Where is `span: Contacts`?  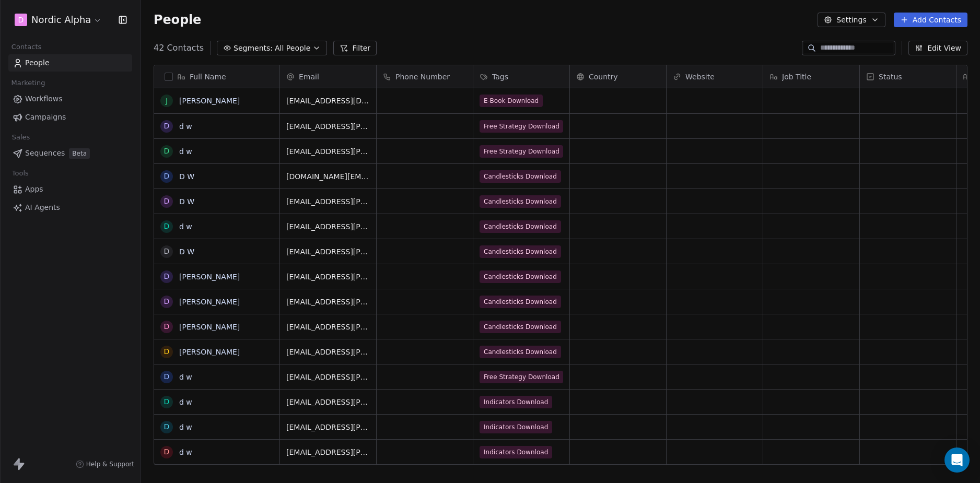
span: Contacts is located at coordinates (26, 47).